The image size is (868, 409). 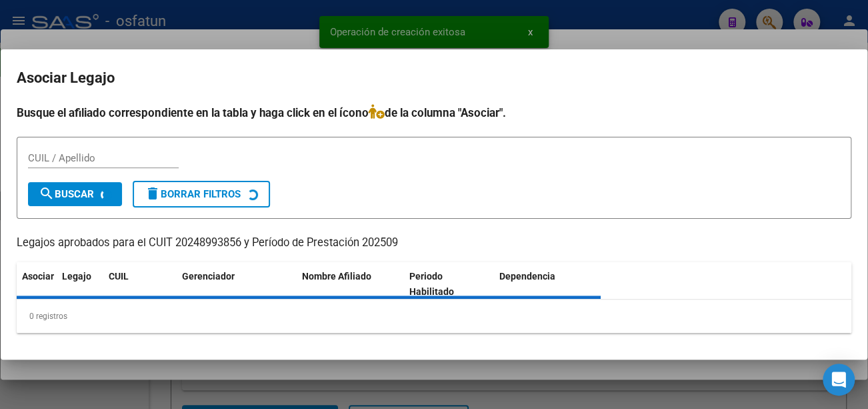 What do you see at coordinates (434, 78) in the screenshot?
I see `h2: Asociar Legajo` at bounding box center [434, 78].